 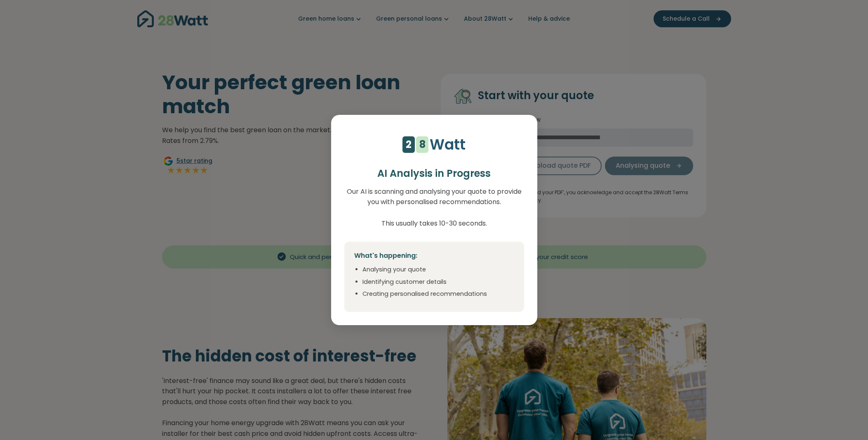 I want to click on div: 8, so click(x=422, y=144).